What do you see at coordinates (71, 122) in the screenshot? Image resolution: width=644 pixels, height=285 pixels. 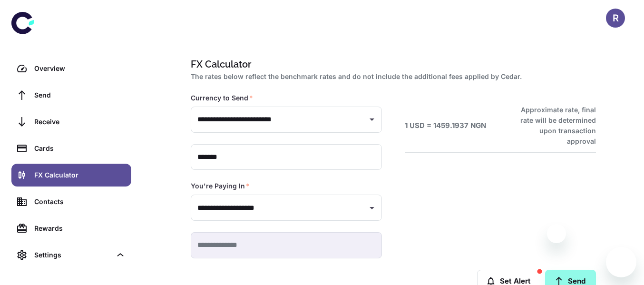 I see `a: Receive` at bounding box center [71, 122].